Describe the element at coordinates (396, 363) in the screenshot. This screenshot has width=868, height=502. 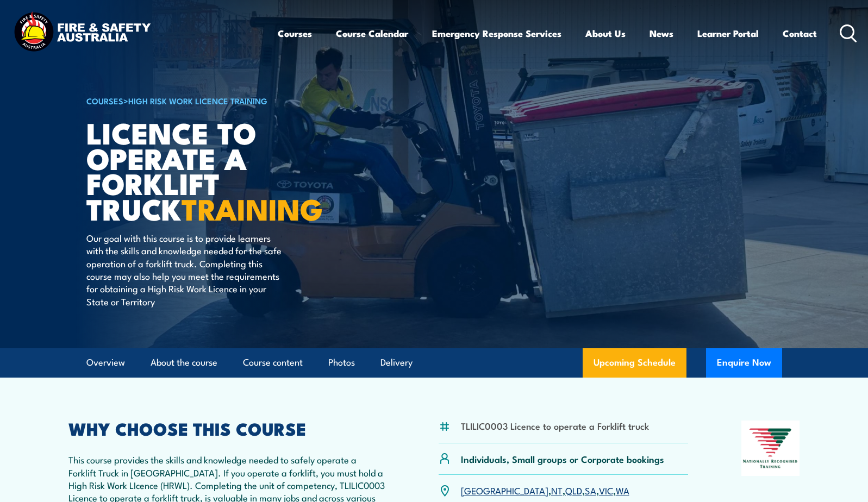
I see `a: Delivery` at that location.